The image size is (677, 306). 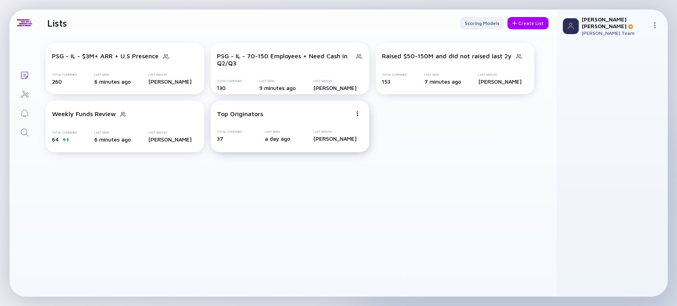 What do you see at coordinates (482, 23) in the screenshot?
I see `div: Scoring Models` at bounding box center [482, 23].